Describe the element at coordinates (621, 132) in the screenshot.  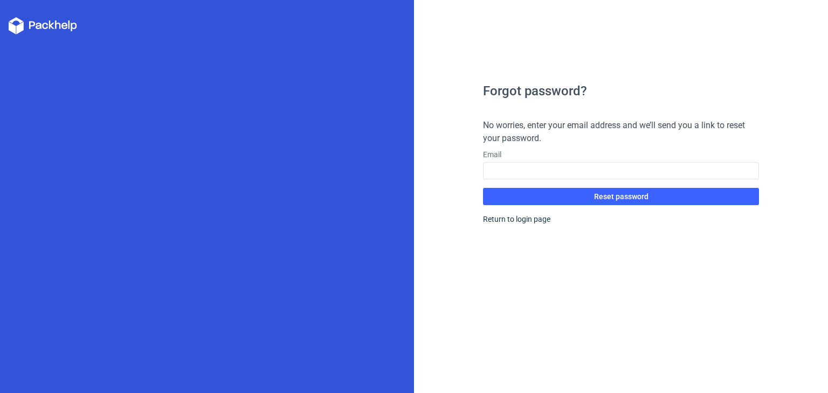
I see `h4: No worries, enter your email address and we’ll send you a link to reset your password.` at that location.